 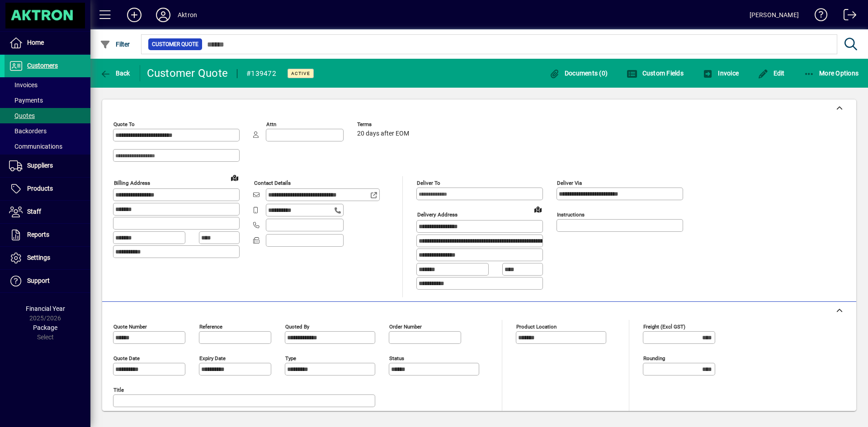 I want to click on div: #139472, so click(x=261, y=74).